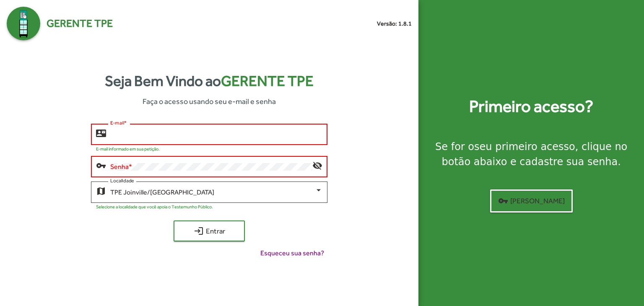  Describe the element at coordinates (101, 133) in the screenshot. I see `mat-icon: contact_mail` at that location.